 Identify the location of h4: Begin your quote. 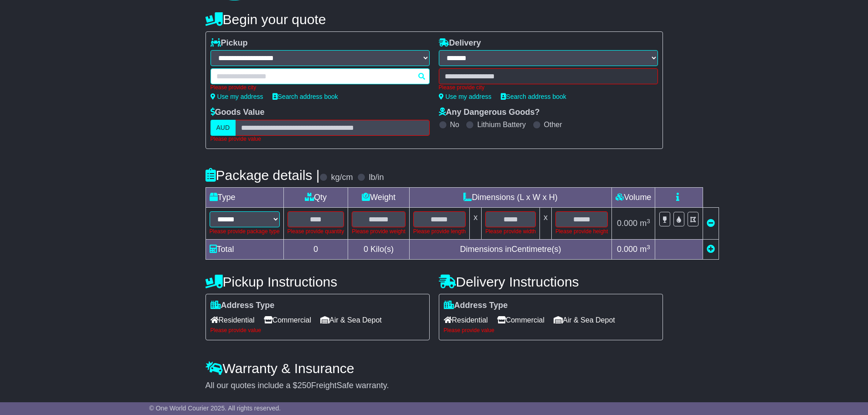
(434, 19).